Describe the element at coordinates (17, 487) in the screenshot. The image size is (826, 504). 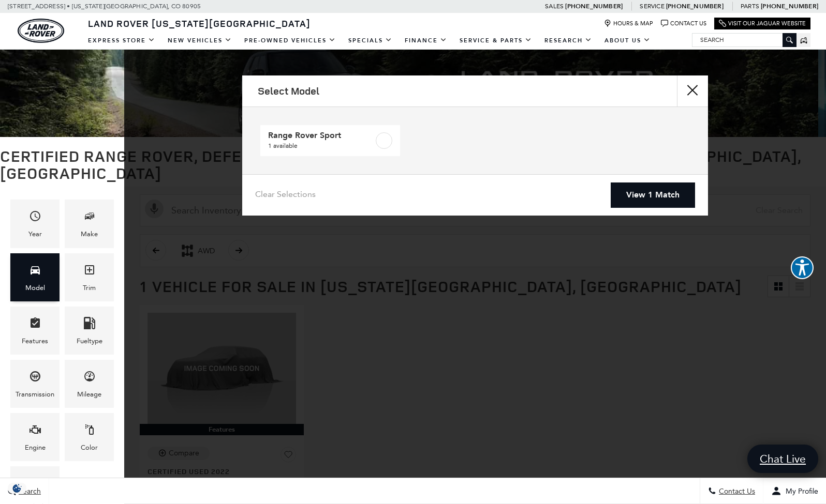
I see `img: Opt-Out Icon` at that location.